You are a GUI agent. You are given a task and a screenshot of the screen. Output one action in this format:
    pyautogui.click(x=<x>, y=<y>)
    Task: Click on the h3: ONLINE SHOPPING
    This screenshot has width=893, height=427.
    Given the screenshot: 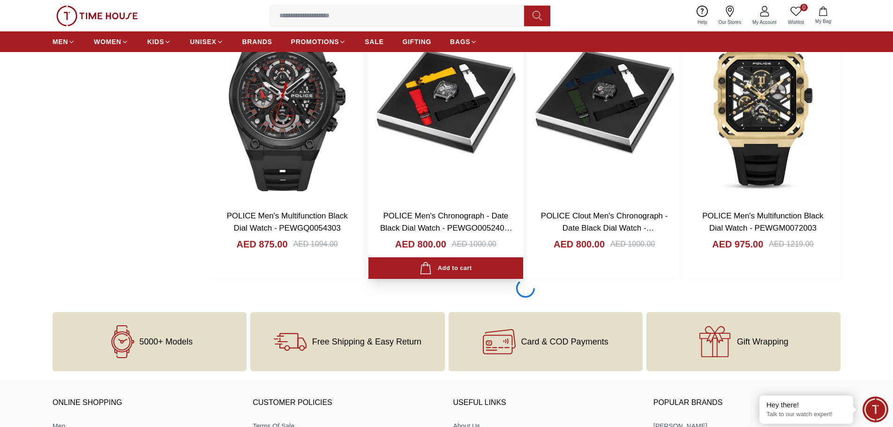 What is the action you would take?
    pyautogui.click(x=146, y=403)
    